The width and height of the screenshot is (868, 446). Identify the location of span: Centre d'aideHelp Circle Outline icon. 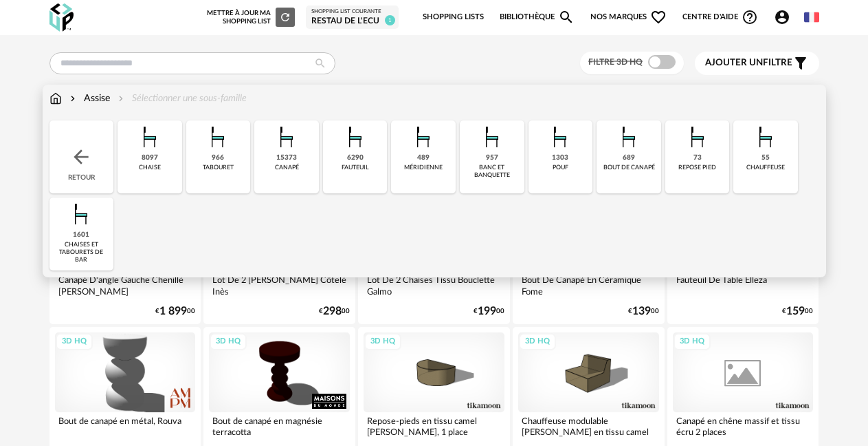
(720, 17).